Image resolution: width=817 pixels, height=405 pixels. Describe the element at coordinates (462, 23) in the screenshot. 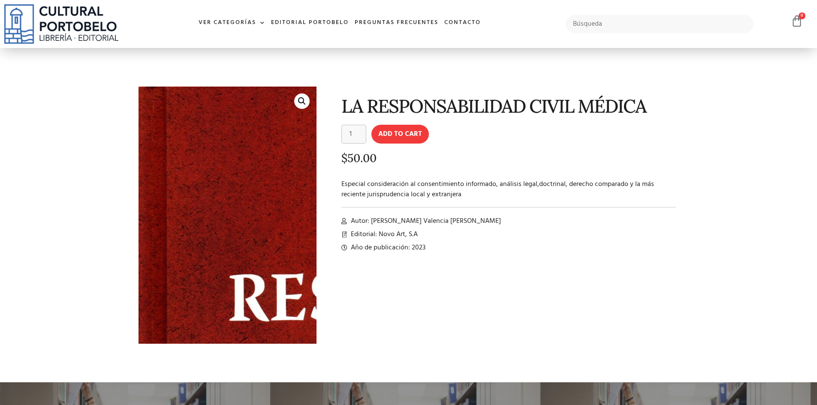

I see `a: Contacto` at that location.